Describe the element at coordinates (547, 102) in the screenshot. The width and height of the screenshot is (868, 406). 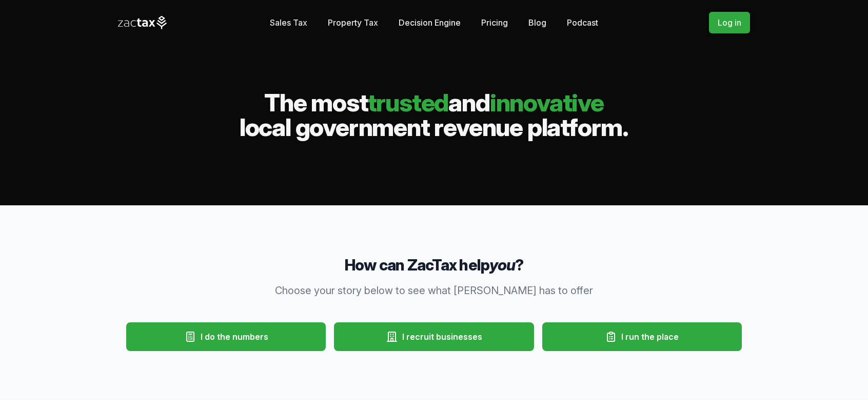
I see `span: innovative` at that location.